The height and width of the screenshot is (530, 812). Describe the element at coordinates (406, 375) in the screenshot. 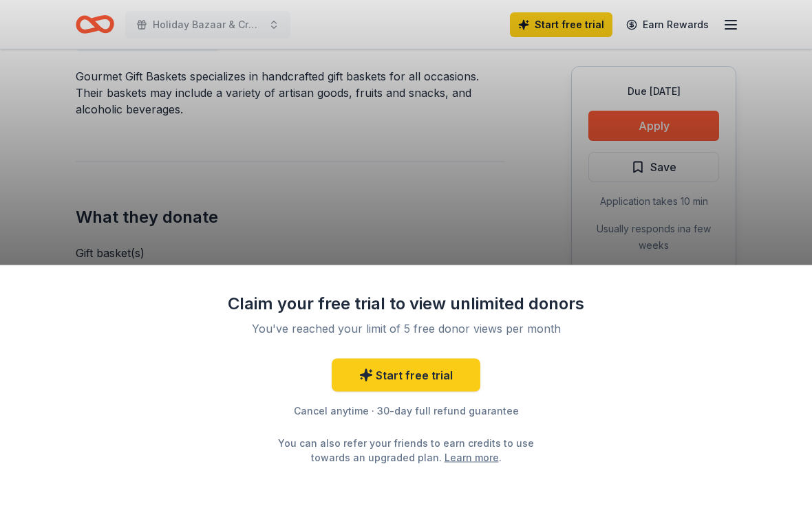

I see `a: Start free trial` at that location.